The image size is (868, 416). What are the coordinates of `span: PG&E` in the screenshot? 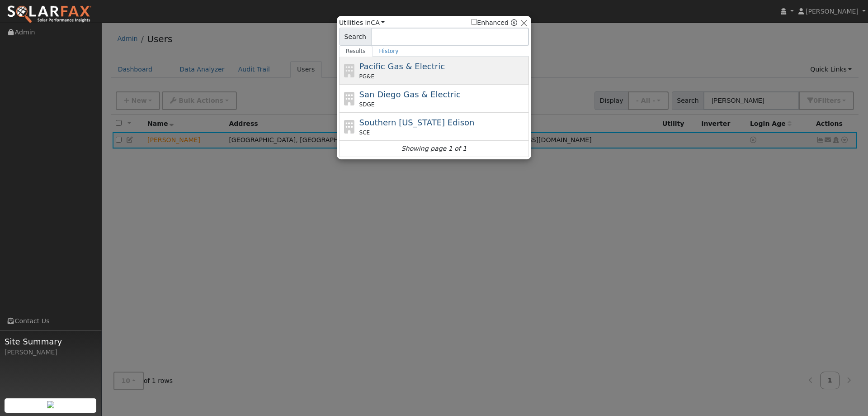 It's located at (367, 76).